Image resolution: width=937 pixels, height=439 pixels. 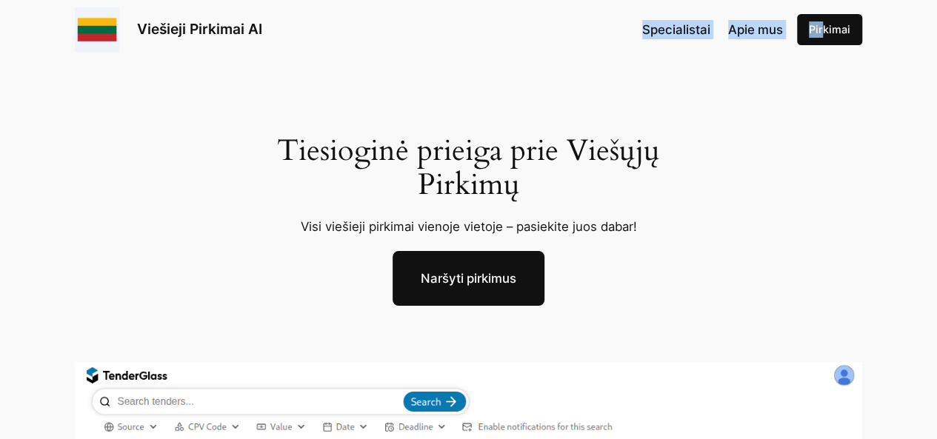 What do you see at coordinates (676, 30) in the screenshot?
I see `span: Specialistai` at bounding box center [676, 30].